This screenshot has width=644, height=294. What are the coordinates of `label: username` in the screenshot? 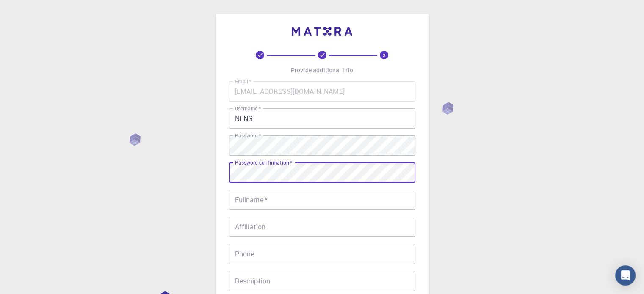 It's located at (248, 108).